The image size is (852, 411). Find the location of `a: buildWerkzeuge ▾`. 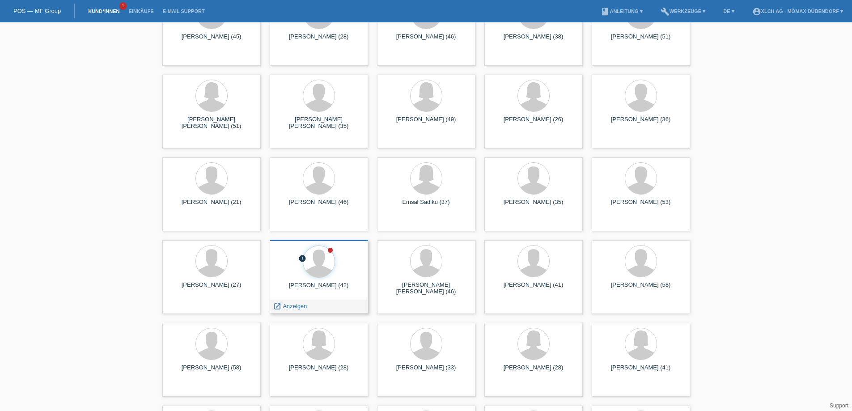

a: buildWerkzeuge ▾ is located at coordinates (683, 11).